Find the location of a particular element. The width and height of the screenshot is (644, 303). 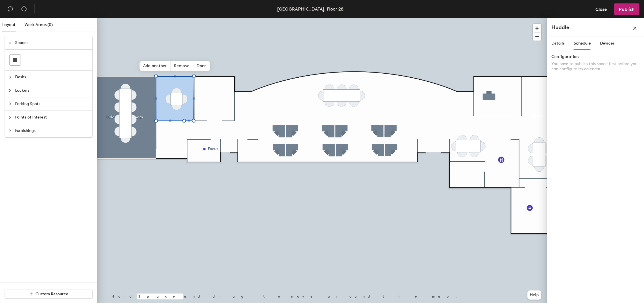

span: Remove is located at coordinates (182, 66).